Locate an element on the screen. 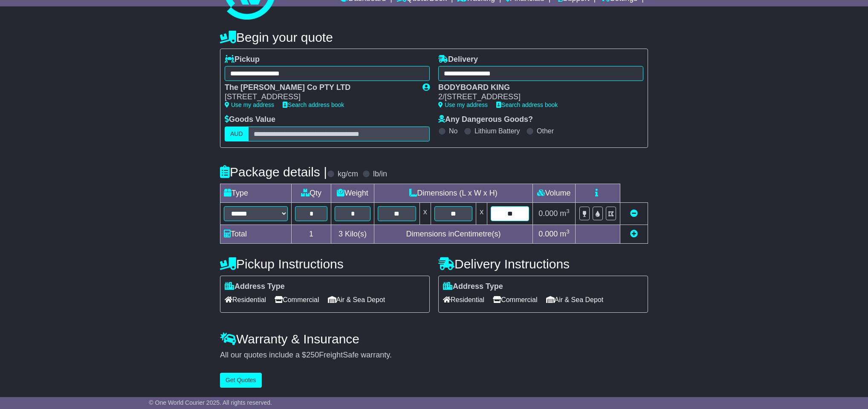 This screenshot has width=868, height=409. label: Lithium Battery is located at coordinates (497, 131).